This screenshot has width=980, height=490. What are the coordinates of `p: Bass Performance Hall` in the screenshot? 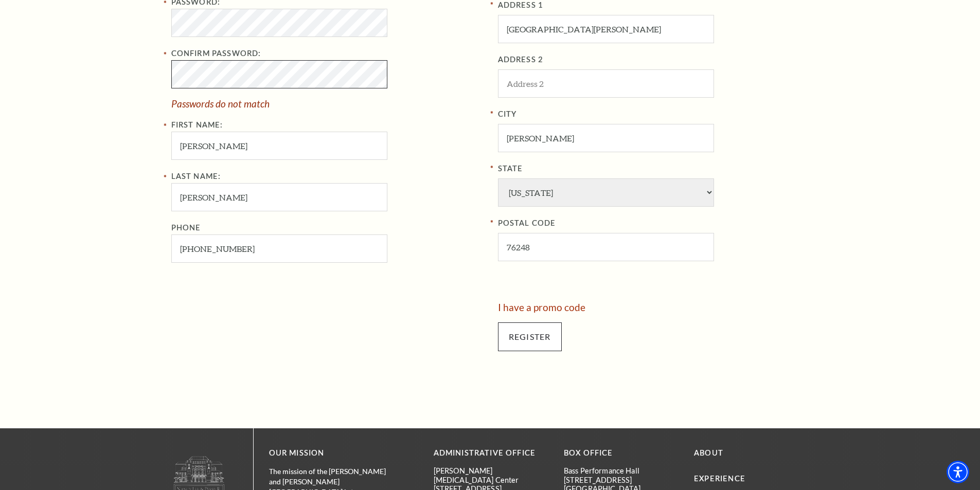 It's located at (621, 470).